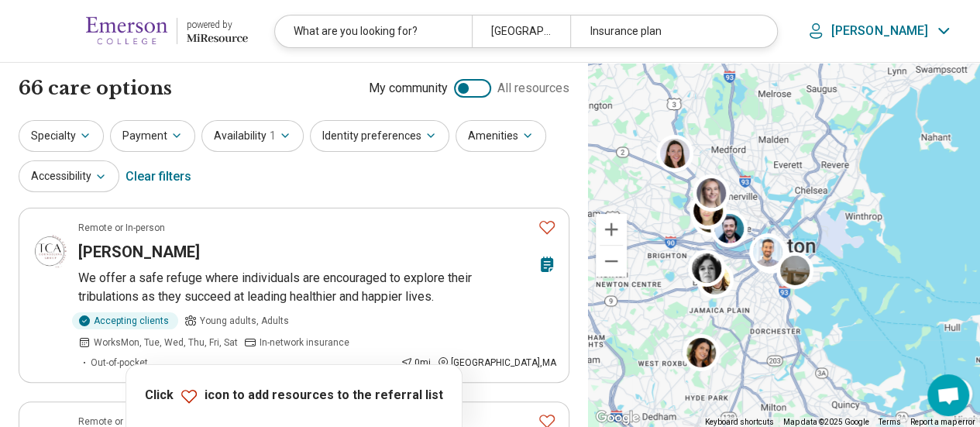 The width and height of the screenshot is (980, 427). What do you see at coordinates (244, 321) in the screenshot?
I see `span: Young adults, Adults` at bounding box center [244, 321].